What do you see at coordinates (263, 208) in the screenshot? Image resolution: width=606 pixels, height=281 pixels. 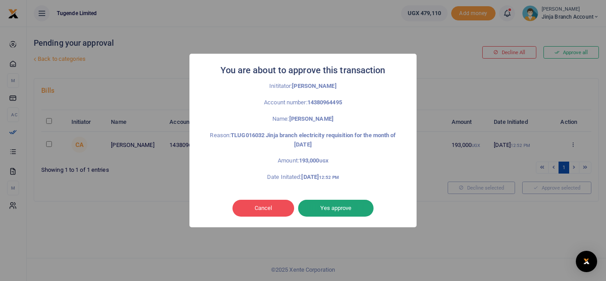 I see `button: Cancel` at bounding box center [263, 208].